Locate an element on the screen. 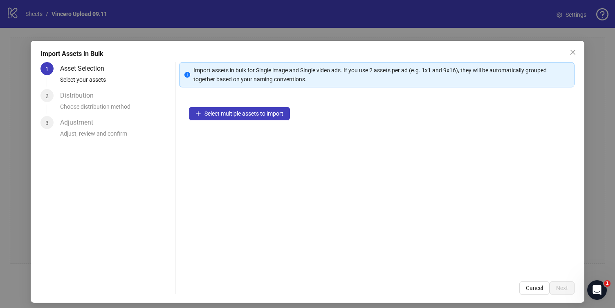 The width and height of the screenshot is (615, 308). button: Next is located at coordinates (562, 288).